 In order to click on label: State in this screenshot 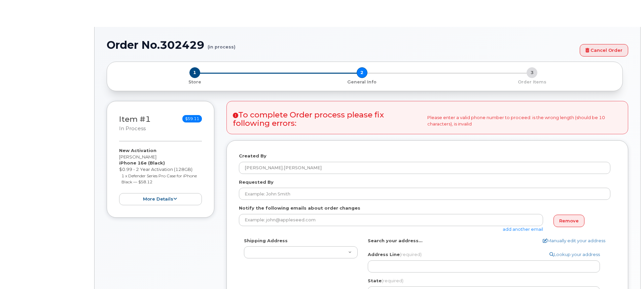, I will do `click(386, 281)`.